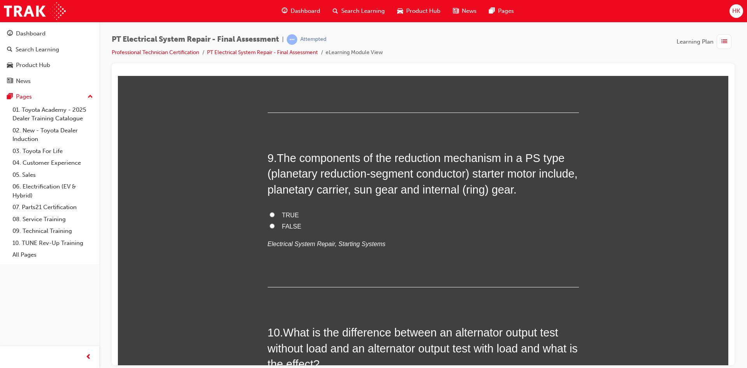 Image resolution: width=747 pixels, height=368 pixels. I want to click on h2: 9 ., so click(305, 98).